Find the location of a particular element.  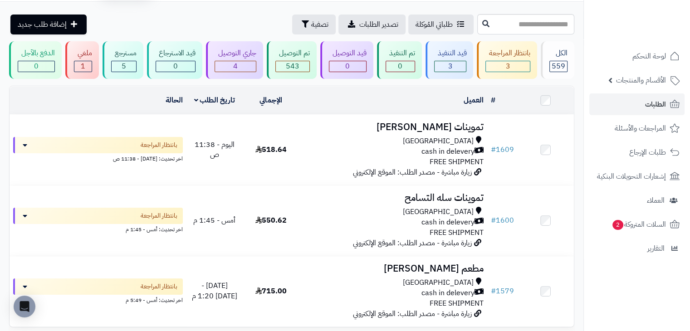

span: 715.00 is located at coordinates (271, 291).